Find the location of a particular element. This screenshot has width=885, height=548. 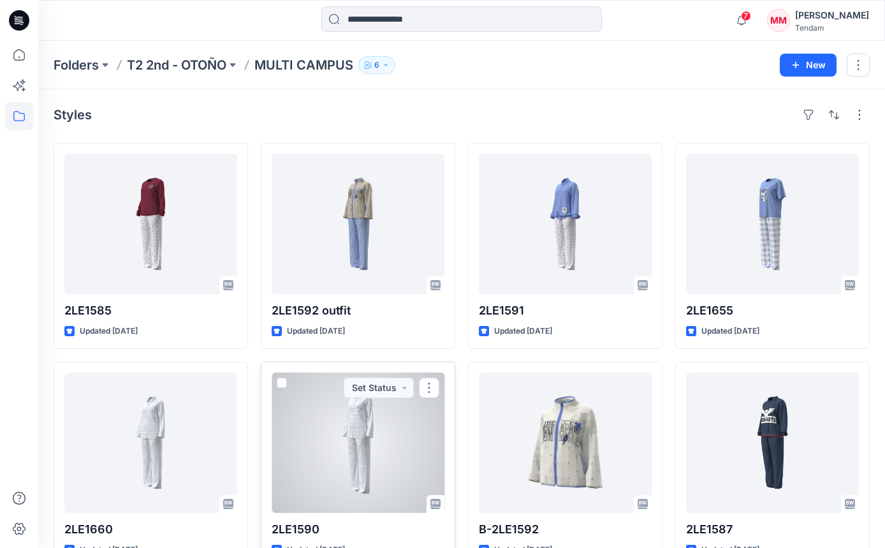

a: 2LE1590 is located at coordinates (358, 442).